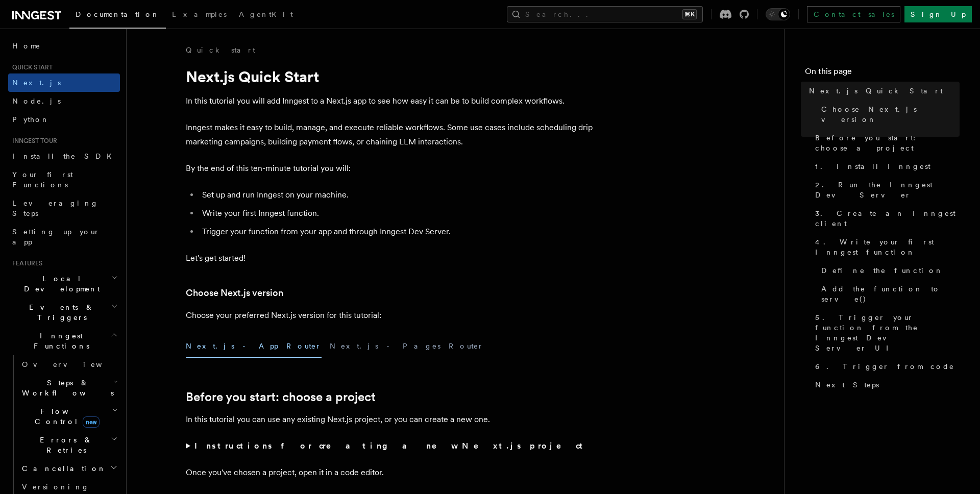  What do you see at coordinates (31, 119) in the screenshot?
I see `span: Python` at bounding box center [31, 119].